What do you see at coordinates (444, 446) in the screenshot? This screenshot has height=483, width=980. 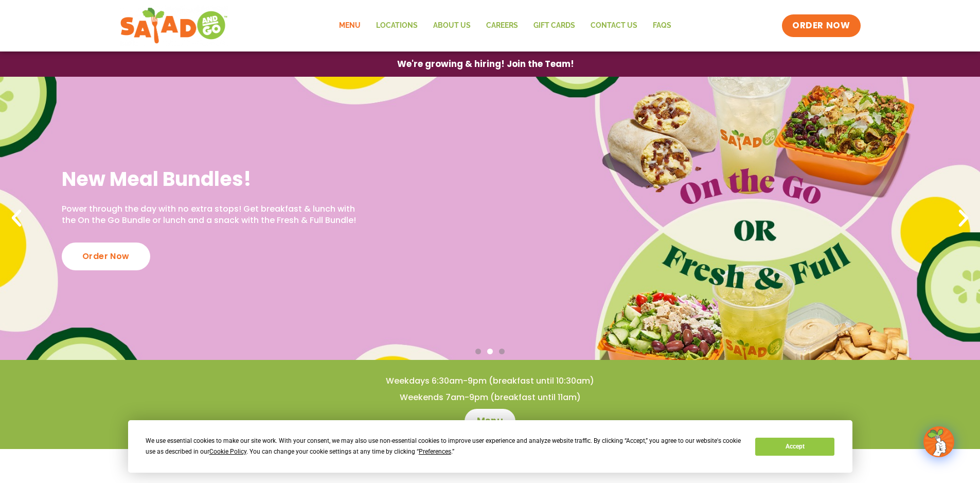 I see `div: We use essential cookies to make our site work. With your consent, we may also use non-essential ...` at bounding box center [444, 446].